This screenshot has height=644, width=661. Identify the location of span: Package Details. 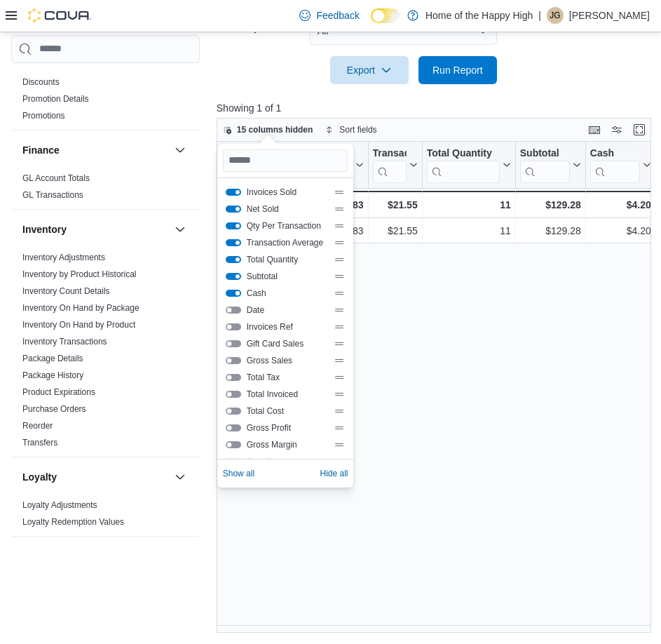
(53, 358).